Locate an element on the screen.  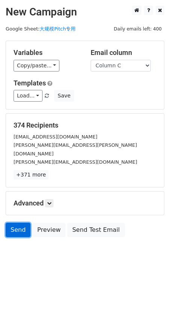
a: Templates is located at coordinates (30, 83).